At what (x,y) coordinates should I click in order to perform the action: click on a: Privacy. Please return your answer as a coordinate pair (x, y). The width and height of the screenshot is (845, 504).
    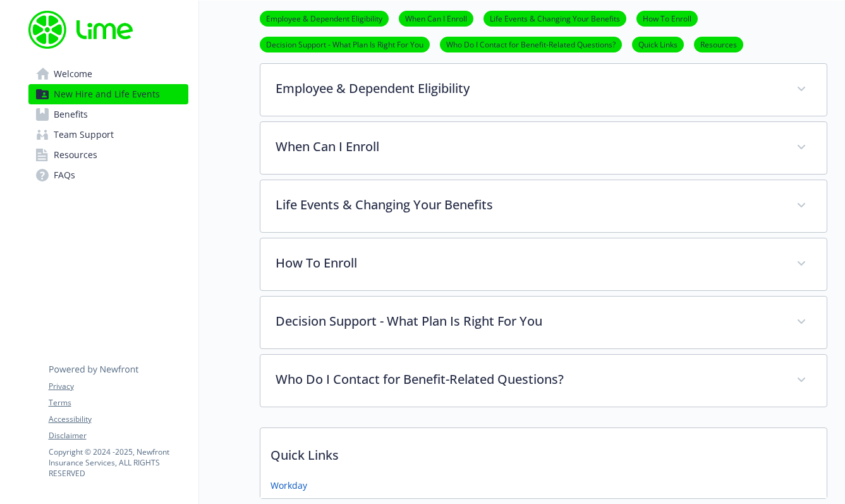
    Looking at the image, I should click on (118, 386).